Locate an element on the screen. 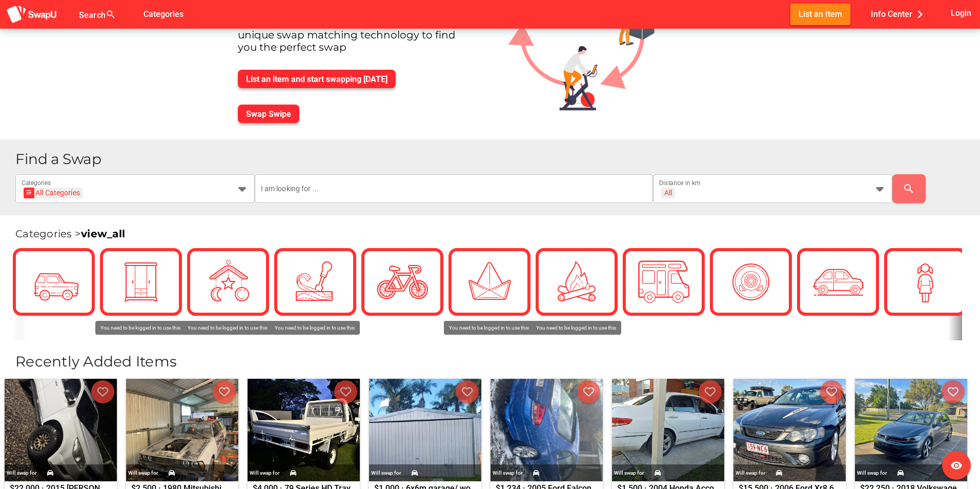 The width and height of the screenshot is (980, 489). span: Login is located at coordinates (961, 13).